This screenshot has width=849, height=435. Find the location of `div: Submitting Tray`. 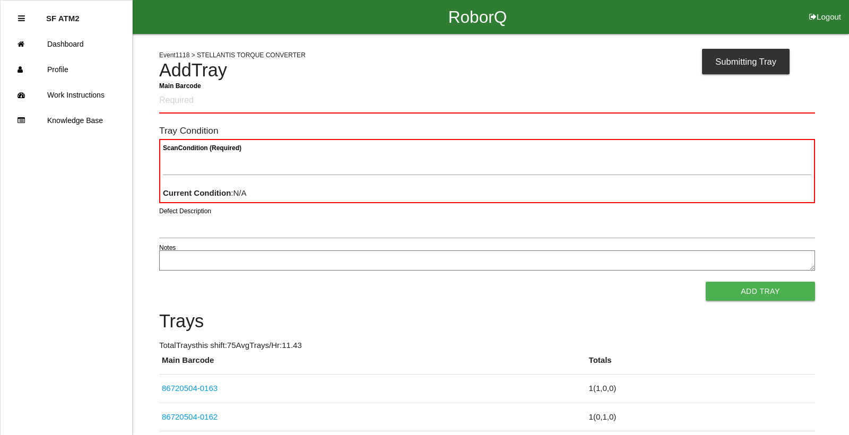

div: Submitting Tray is located at coordinates (746, 62).